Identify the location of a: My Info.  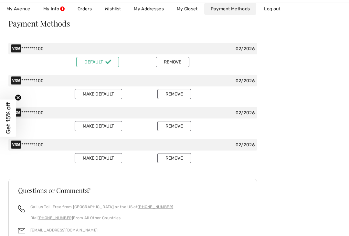
(54, 9).